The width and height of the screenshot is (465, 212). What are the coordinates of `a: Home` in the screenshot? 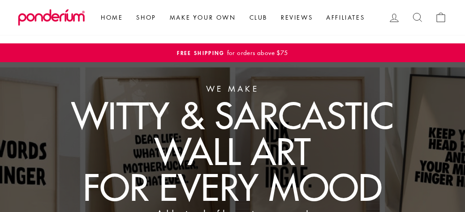 It's located at (111, 17).